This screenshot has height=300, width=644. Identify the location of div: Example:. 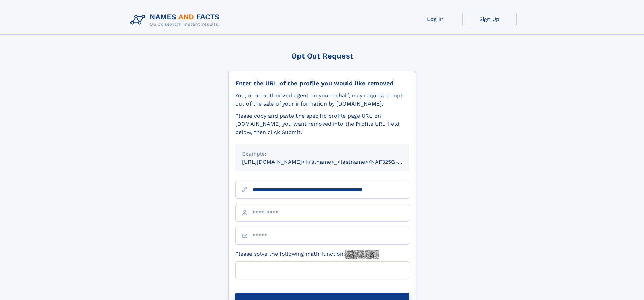
(322, 154).